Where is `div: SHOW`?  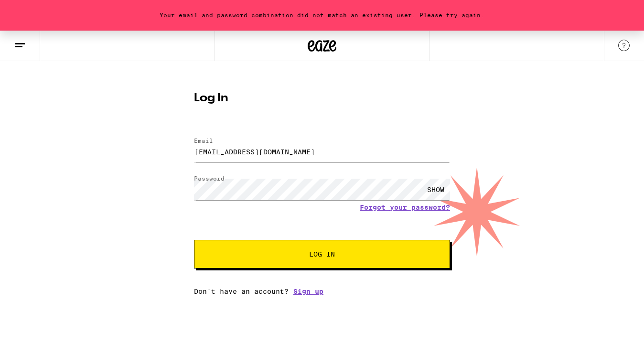 div: SHOW is located at coordinates (436, 189).